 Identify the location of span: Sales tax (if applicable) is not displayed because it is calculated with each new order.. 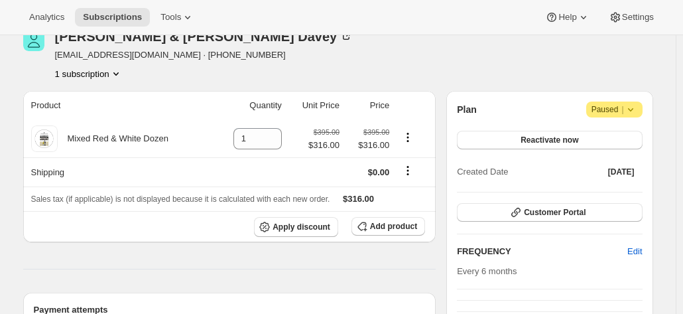
(180, 199).